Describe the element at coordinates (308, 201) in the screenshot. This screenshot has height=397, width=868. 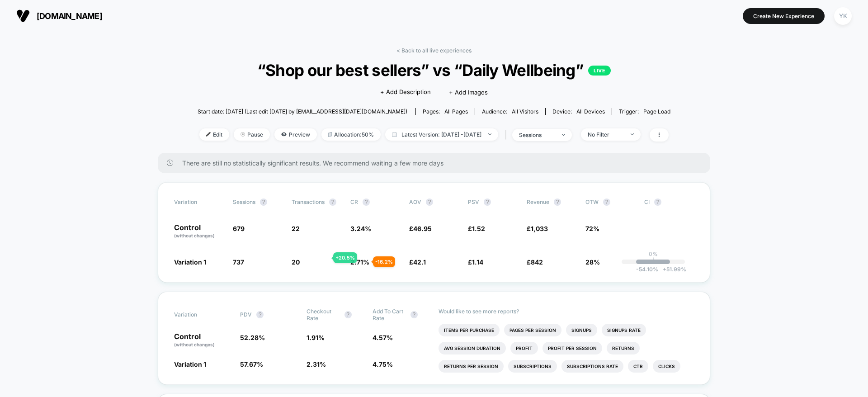
I see `span: Transactions` at that location.